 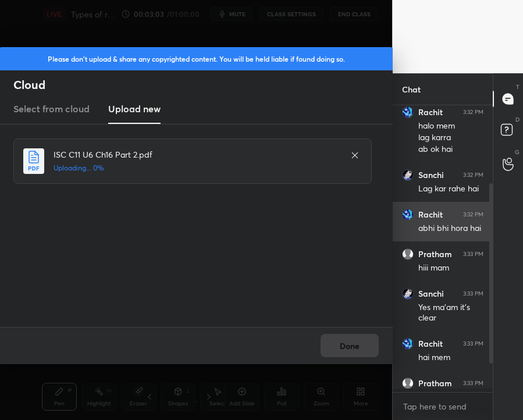 I want to click on h2: Cloud, so click(x=203, y=85).